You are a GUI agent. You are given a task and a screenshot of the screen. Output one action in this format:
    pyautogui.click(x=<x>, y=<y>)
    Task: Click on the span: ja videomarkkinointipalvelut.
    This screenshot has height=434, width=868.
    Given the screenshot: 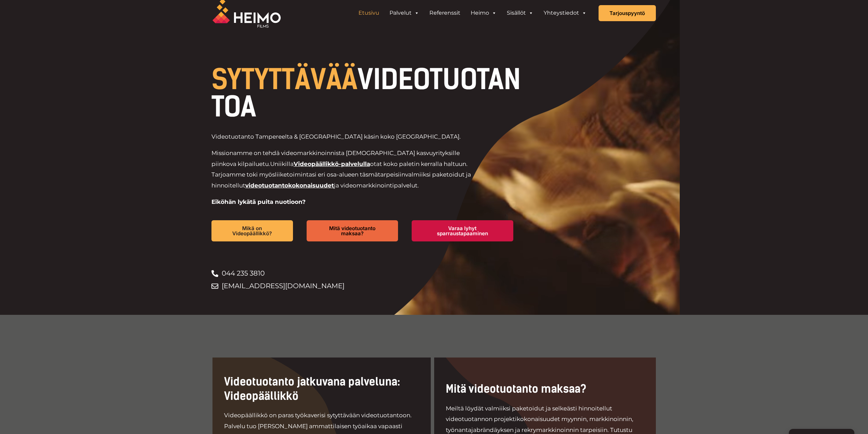 What is the action you would take?
    pyautogui.click(x=377, y=186)
    